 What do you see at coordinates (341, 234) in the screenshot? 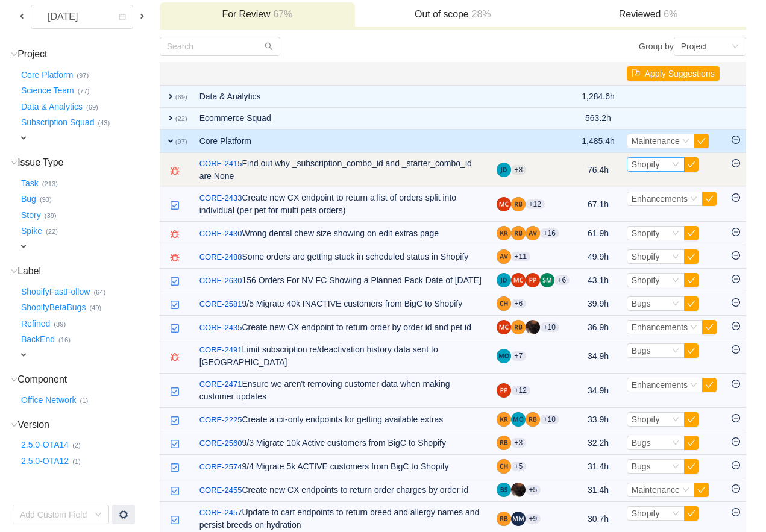
I see `td: Wrong dental chew size showing on edit extras page` at bounding box center [341, 234].